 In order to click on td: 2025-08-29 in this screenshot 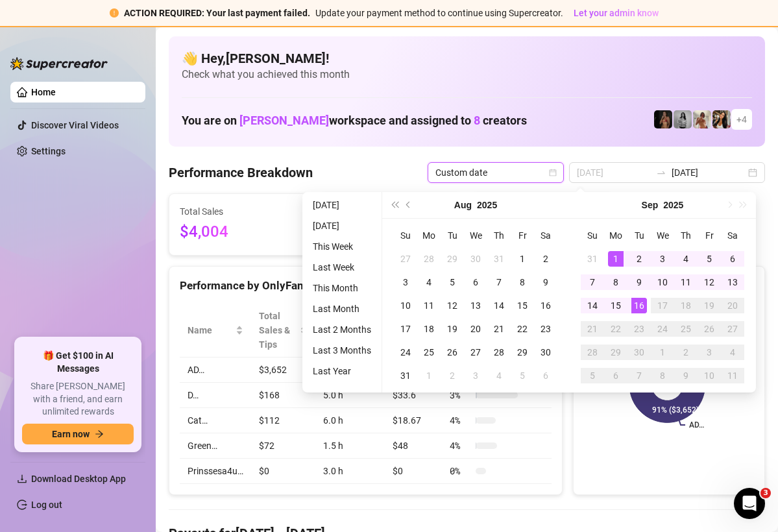, I will do `click(522, 353)`.